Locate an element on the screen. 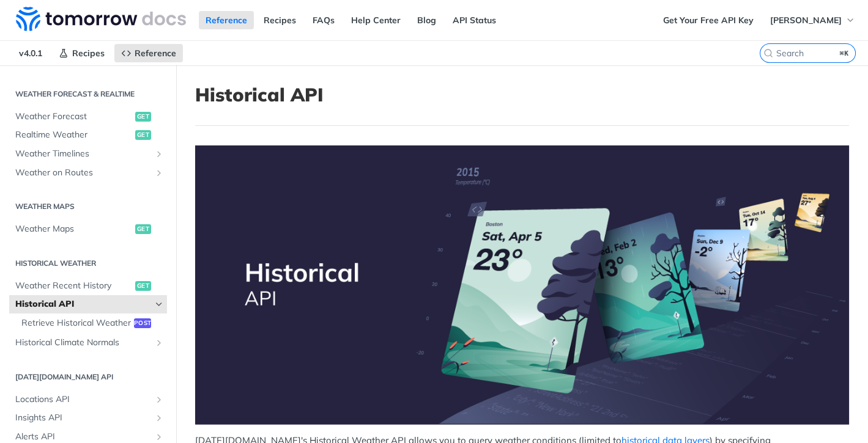 The width and height of the screenshot is (868, 443). a: Locations APIShow subpages for Locations API is located at coordinates (88, 400).